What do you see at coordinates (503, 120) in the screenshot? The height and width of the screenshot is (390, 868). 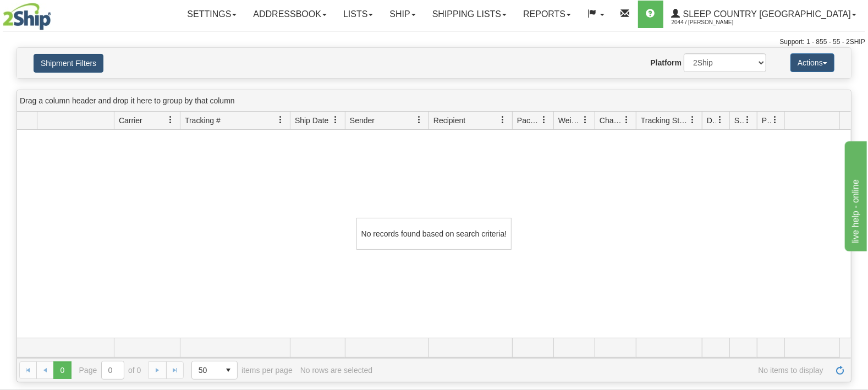 I see `a: Recipient filter column settings` at bounding box center [503, 120].